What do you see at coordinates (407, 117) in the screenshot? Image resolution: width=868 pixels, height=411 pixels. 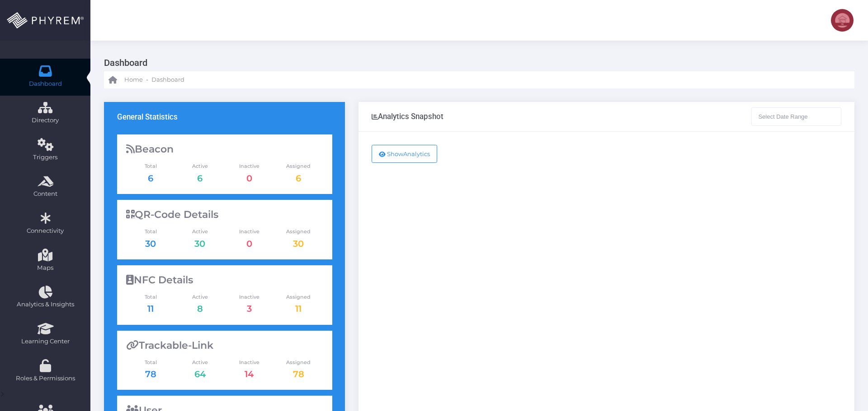 I see `div: Analytics Snapshot` at bounding box center [407, 117].